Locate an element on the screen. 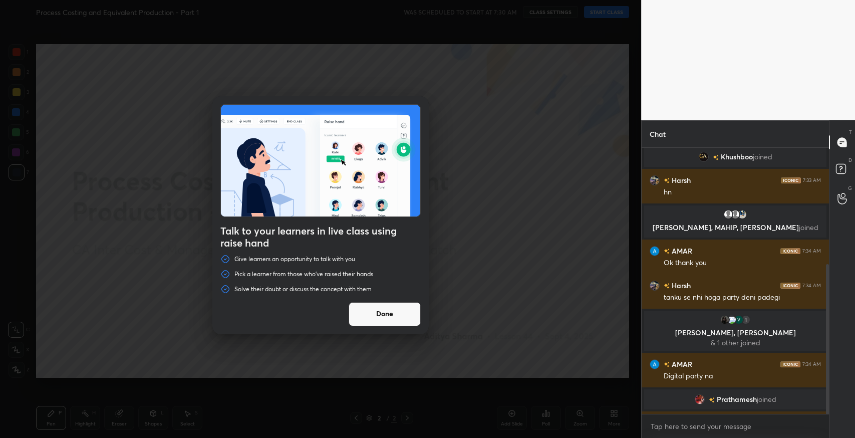  p: Give learners an opportunity to talk with you is located at coordinates (295, 259).